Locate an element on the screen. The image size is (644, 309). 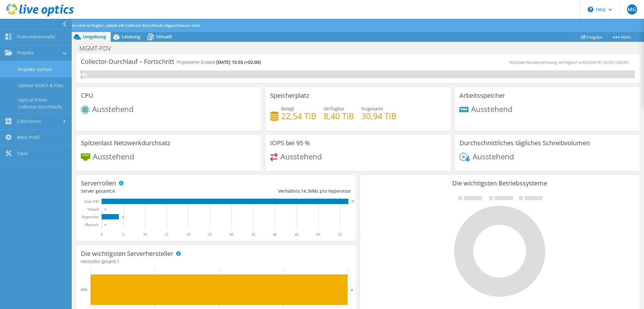
span: Verfügbar is located at coordinates (334, 108).